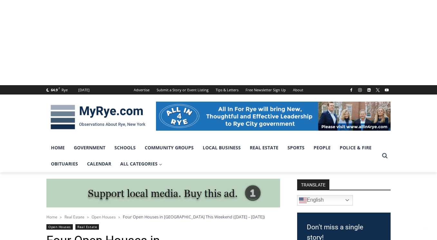 The height and width of the screenshot is (240, 437). Describe the element at coordinates (265, 90) in the screenshot. I see `a: Free Newsletter Sign Up` at that location.